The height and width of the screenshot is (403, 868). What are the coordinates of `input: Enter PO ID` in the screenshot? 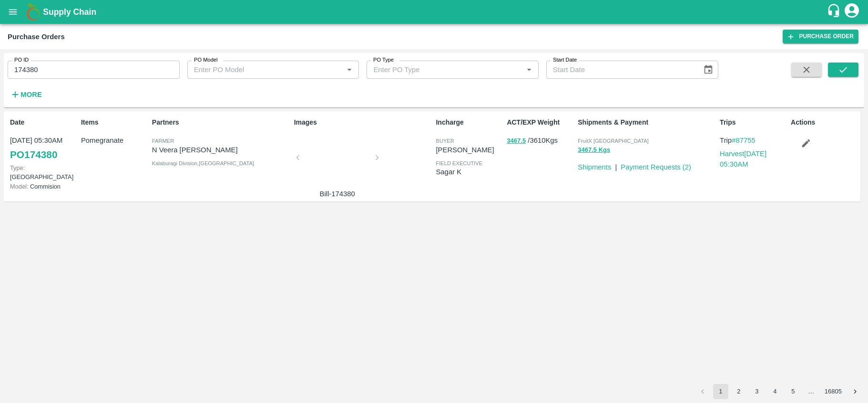 It's located at (93, 70).